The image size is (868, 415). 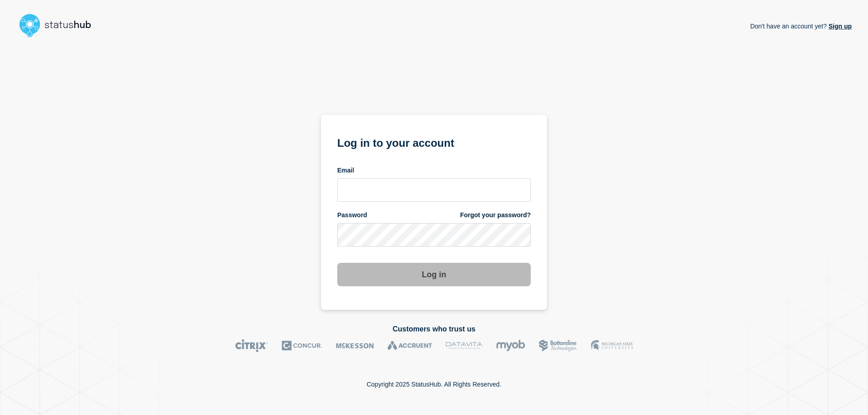 What do you see at coordinates (355, 345) in the screenshot?
I see `img: McKesson logo` at bounding box center [355, 345].